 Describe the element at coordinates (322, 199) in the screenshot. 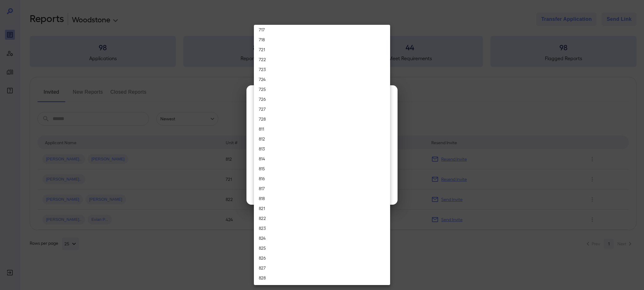

I see `li: 818` at that location.